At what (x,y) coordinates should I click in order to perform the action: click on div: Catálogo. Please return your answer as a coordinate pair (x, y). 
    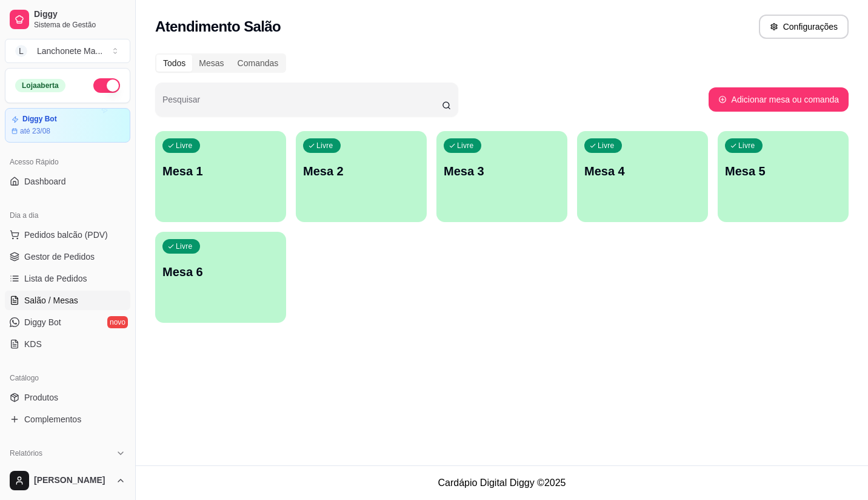
    Looking at the image, I should click on (67, 378).